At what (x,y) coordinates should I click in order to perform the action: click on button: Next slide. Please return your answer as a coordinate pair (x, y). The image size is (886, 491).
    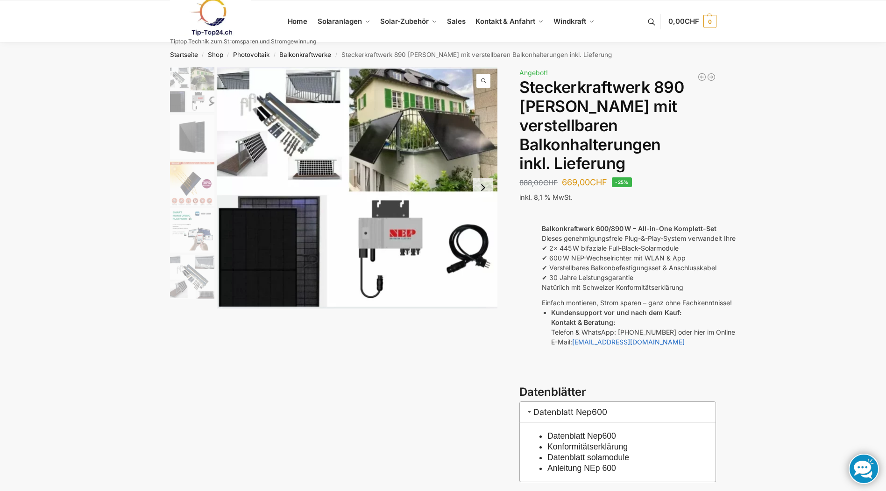
    Looking at the image, I should click on (483, 188).